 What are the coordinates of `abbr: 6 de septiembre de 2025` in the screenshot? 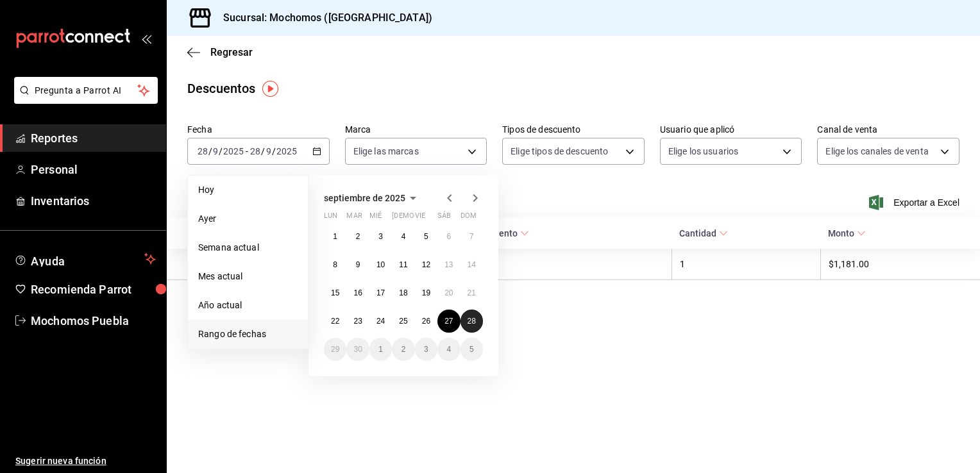 It's located at (448, 236).